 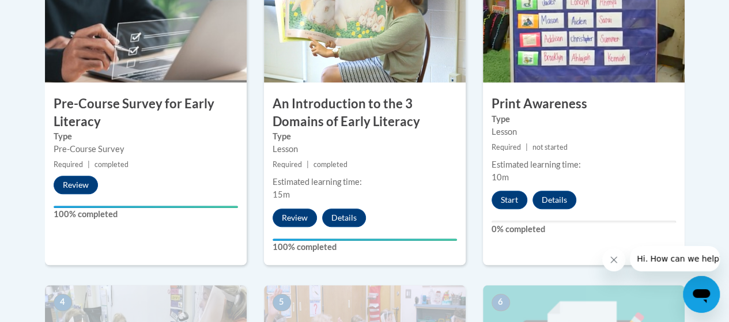 What do you see at coordinates (281, 194) in the screenshot?
I see `span: 15m` at bounding box center [281, 194].